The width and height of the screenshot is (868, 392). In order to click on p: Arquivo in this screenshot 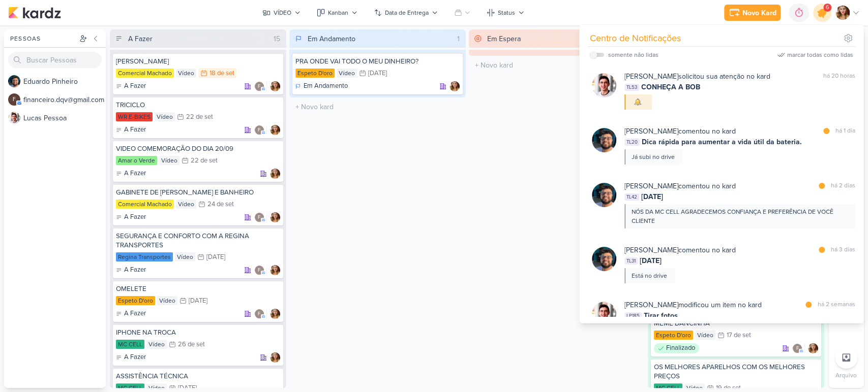, I will do `click(846, 375)`.